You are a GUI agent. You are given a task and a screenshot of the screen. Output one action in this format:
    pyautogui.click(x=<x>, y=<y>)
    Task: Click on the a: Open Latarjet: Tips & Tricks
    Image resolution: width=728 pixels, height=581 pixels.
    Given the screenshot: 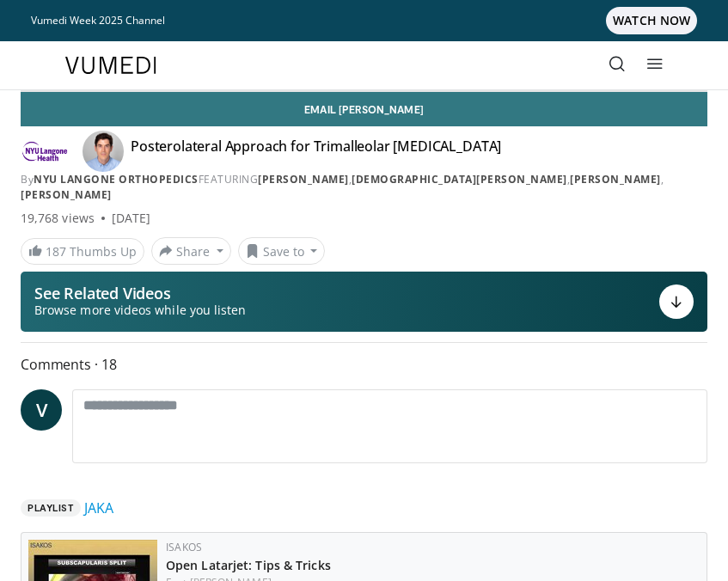 What is the action you would take?
    pyautogui.click(x=248, y=565)
    